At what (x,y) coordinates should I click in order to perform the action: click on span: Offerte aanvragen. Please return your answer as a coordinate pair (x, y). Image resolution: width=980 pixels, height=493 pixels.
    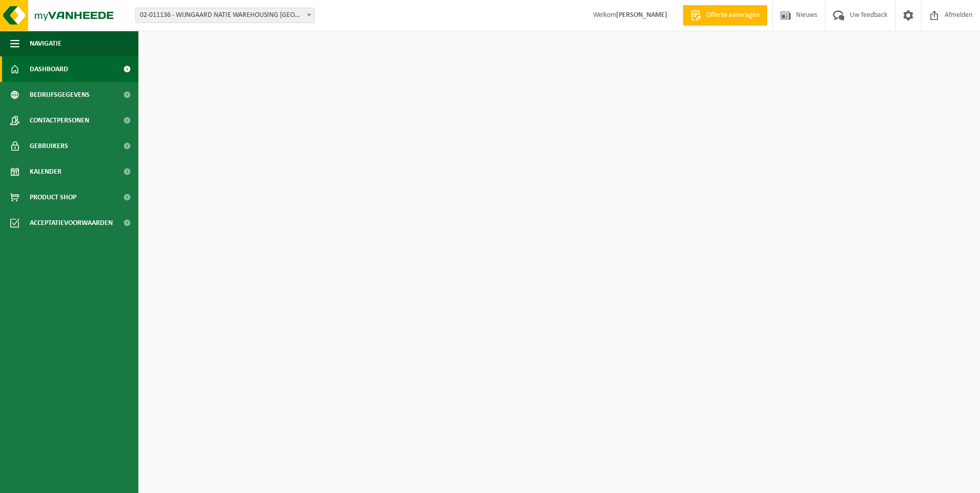
    Looking at the image, I should click on (734, 15).